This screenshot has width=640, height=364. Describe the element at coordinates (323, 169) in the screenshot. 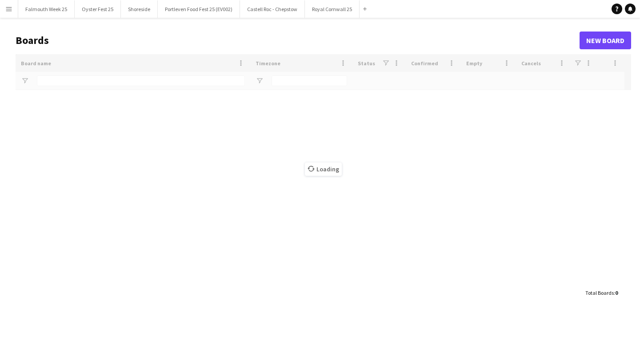

I see `span: Loading` at that location.